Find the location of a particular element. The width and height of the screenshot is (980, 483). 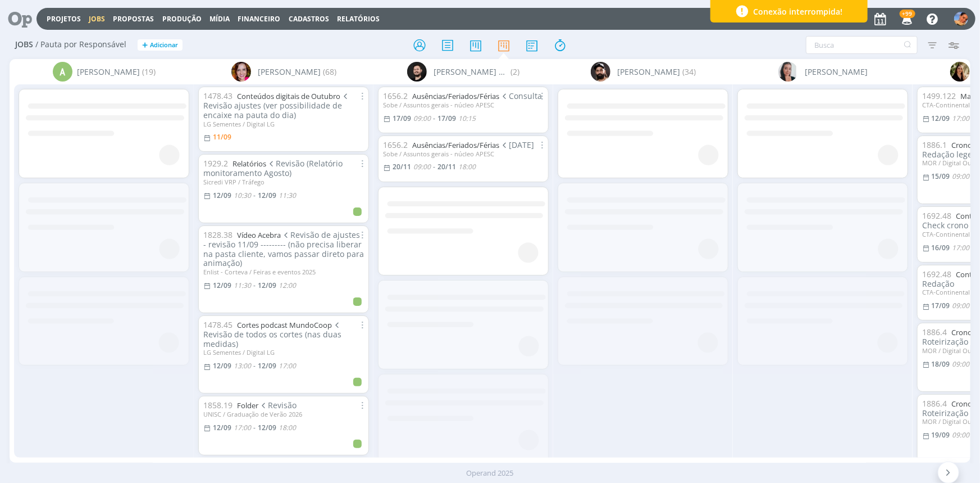

a: Conteúdos digitais de Outubro is located at coordinates (289, 96).